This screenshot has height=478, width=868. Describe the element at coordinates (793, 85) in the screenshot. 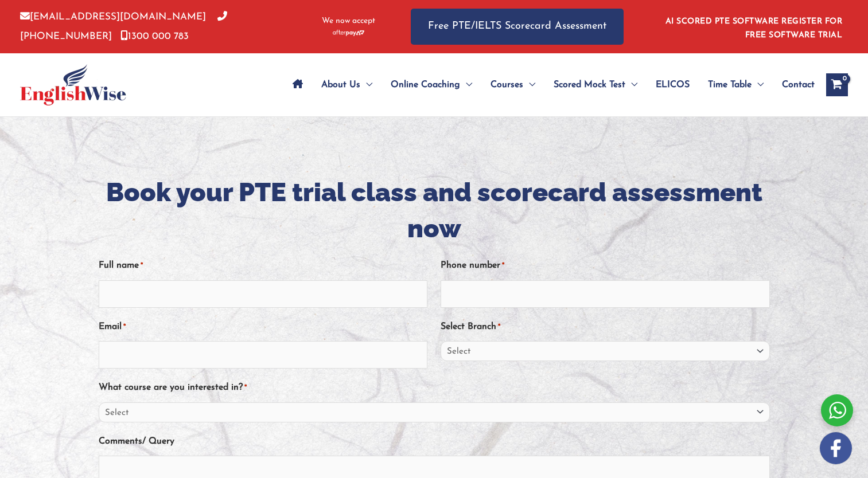

I see `a: Contact` at that location.